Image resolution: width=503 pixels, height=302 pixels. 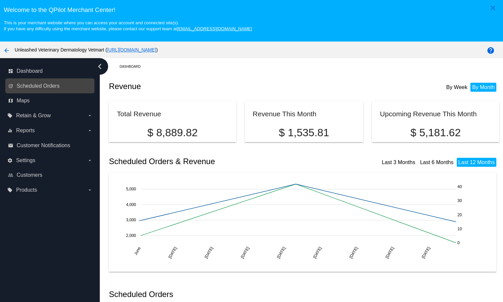 I want to click on text: 2,000, so click(x=131, y=236).